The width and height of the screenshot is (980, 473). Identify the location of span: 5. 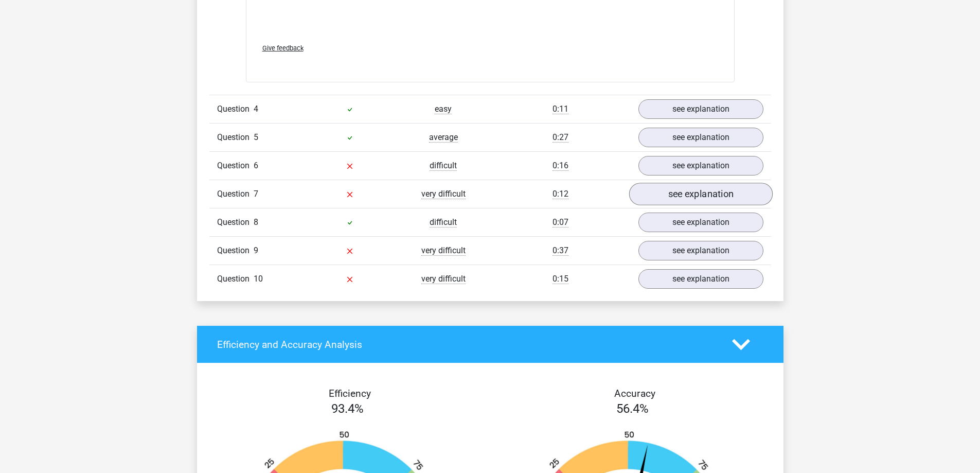
(256, 137).